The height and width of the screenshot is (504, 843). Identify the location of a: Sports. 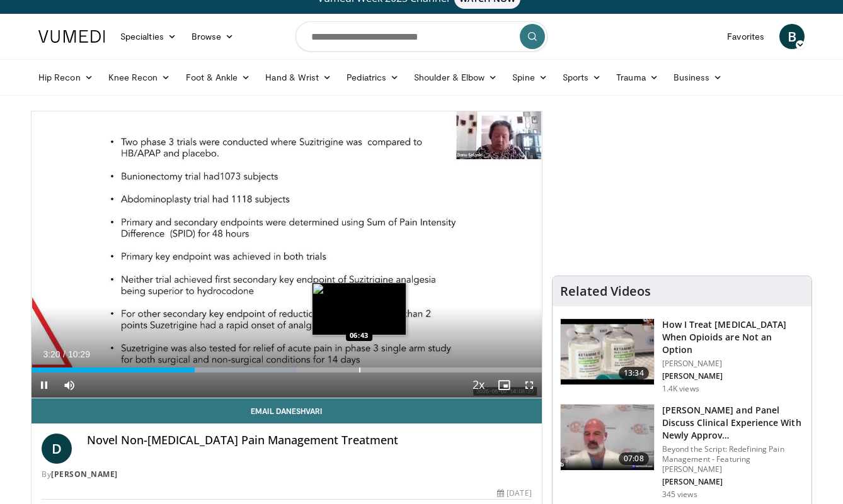
(582, 77).